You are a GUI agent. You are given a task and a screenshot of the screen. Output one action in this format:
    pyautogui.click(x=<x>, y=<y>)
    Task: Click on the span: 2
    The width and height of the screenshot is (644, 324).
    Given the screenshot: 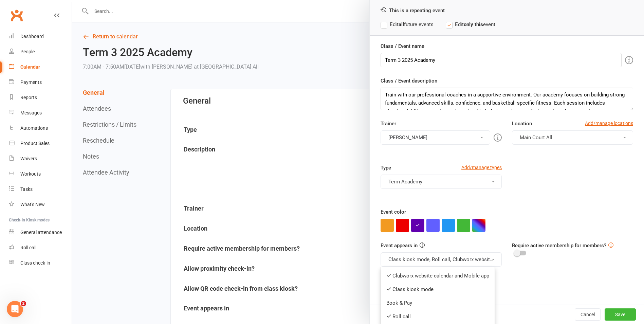 What is the action you would take?
    pyautogui.click(x=23, y=304)
    